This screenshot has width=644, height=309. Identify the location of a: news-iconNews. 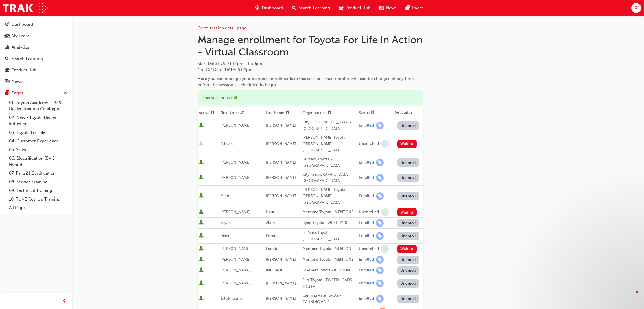
(388, 8).